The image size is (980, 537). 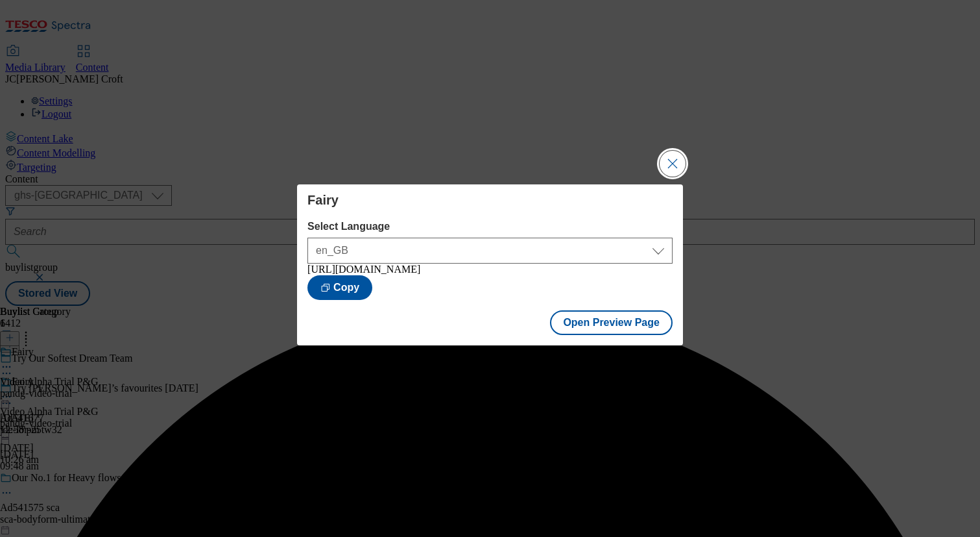 I want to click on div: Modal, so click(x=490, y=265).